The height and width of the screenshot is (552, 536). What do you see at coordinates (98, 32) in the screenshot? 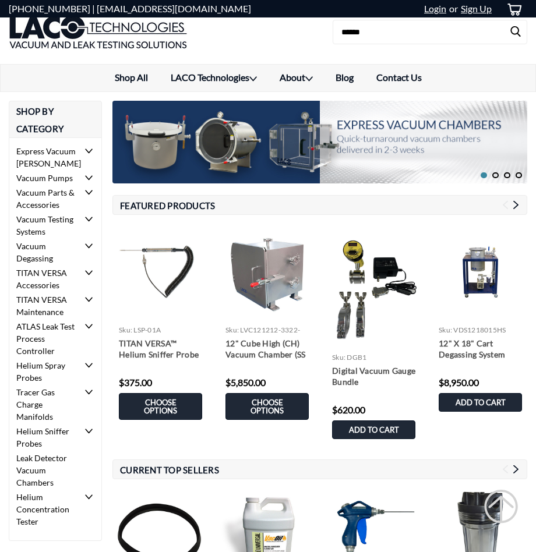
I see `img: LACO Technologies` at bounding box center [98, 32].